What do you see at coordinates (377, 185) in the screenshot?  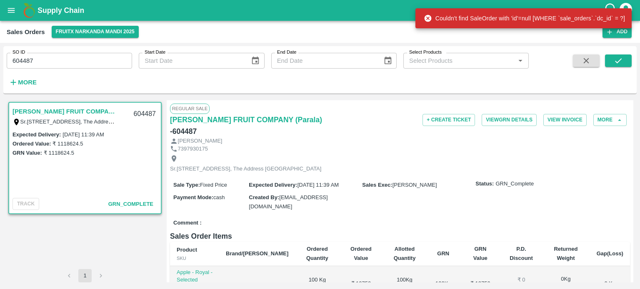 I see `label: Sales Exec :` at bounding box center [377, 185].